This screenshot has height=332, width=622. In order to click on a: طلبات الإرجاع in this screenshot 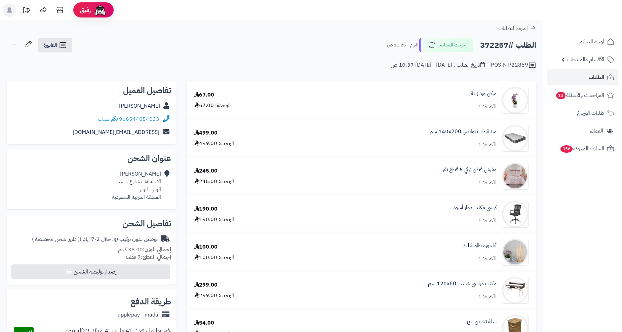, I will do `click(582, 113)`.